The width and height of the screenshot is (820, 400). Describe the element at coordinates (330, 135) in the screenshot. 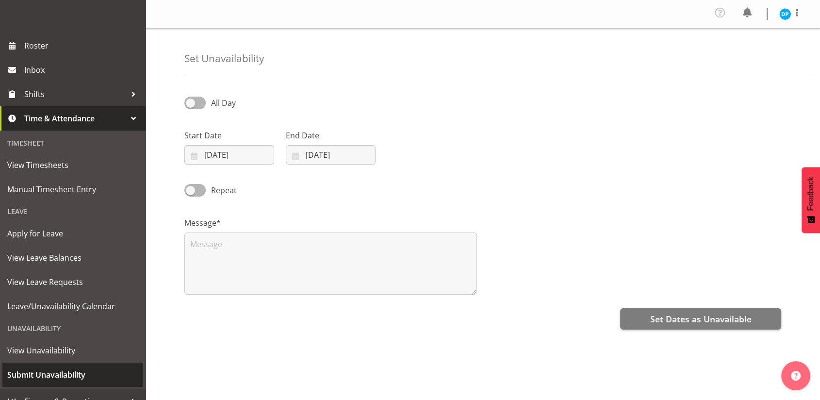

I see `label: End Date` at that location.